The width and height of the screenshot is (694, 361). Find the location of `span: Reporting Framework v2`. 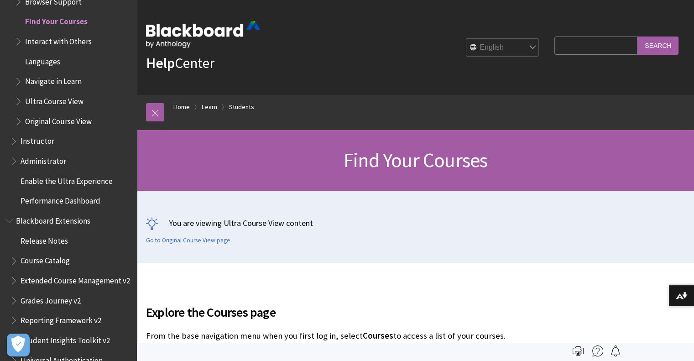

span: Reporting Framework v2 is located at coordinates (61, 318).